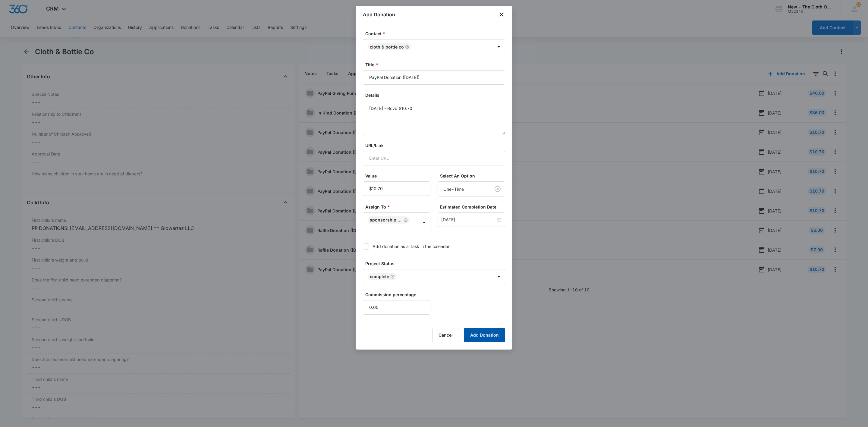 The height and width of the screenshot is (427, 868). I want to click on label: Select An Option, so click(474, 176).